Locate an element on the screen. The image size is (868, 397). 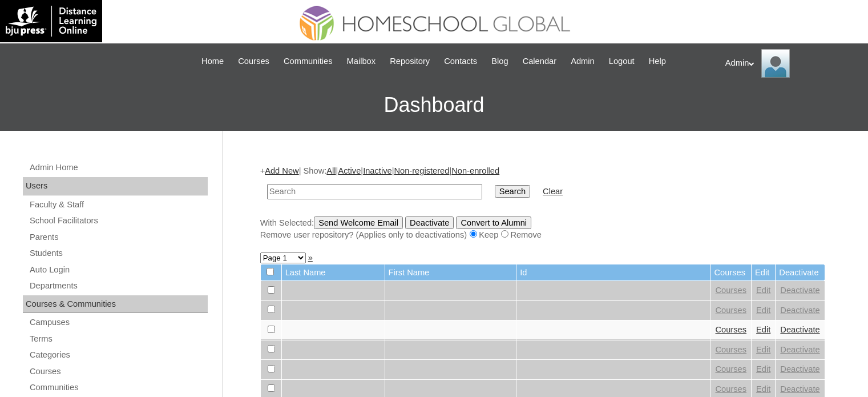
td: Id is located at coordinates (613, 273).